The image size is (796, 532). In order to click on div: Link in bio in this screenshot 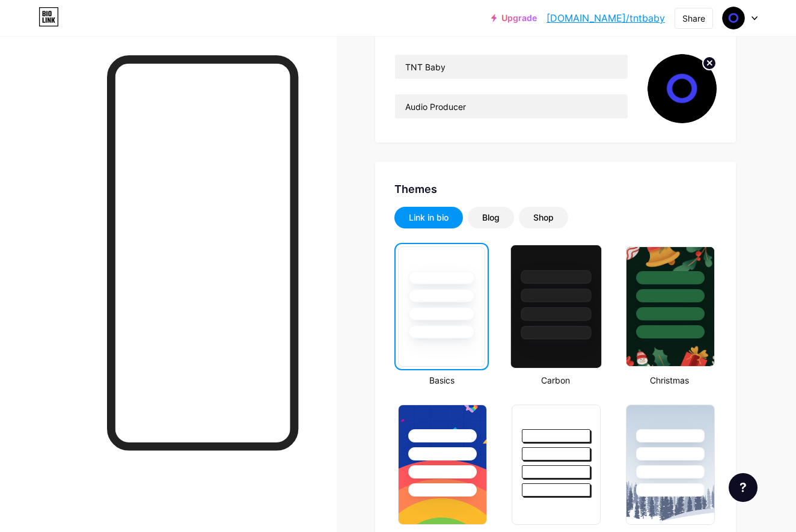, I will do `click(429, 218)`.